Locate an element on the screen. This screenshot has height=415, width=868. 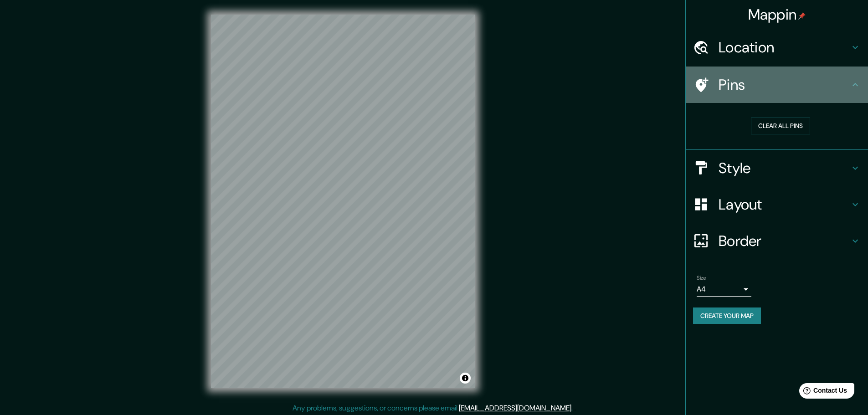
h4: Style is located at coordinates (784, 168).